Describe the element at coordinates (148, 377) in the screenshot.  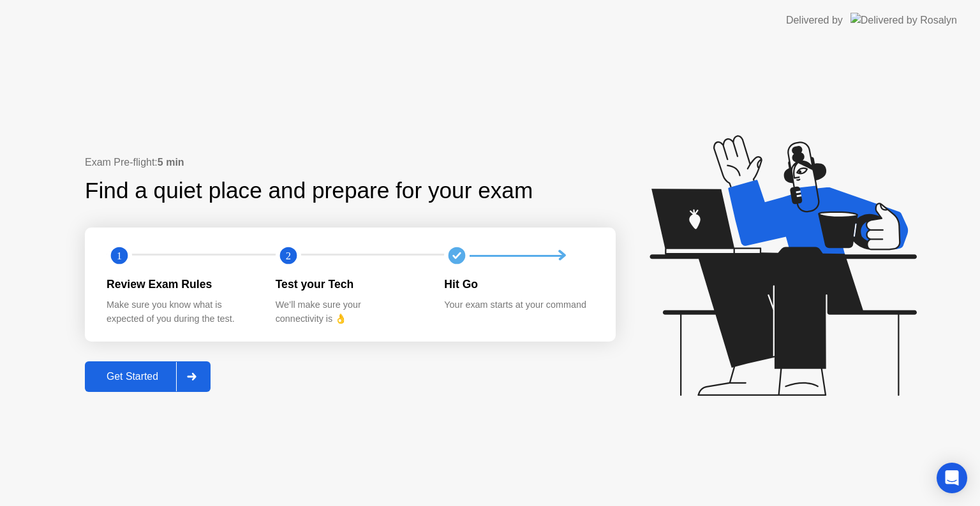
I see `button: Get Started` at that location.